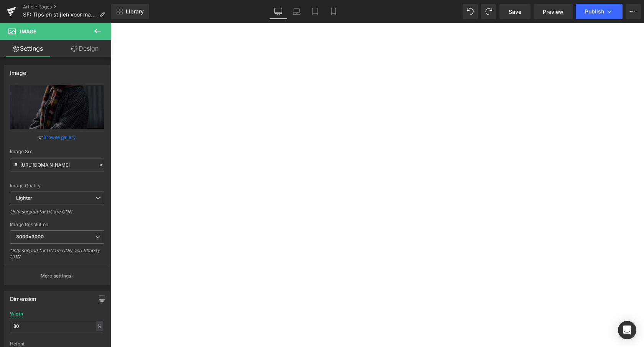  I want to click on a: Preview, so click(553, 11).